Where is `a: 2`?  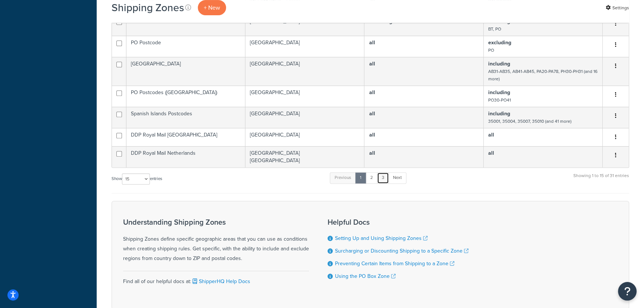
a: 2 is located at coordinates (372, 178).